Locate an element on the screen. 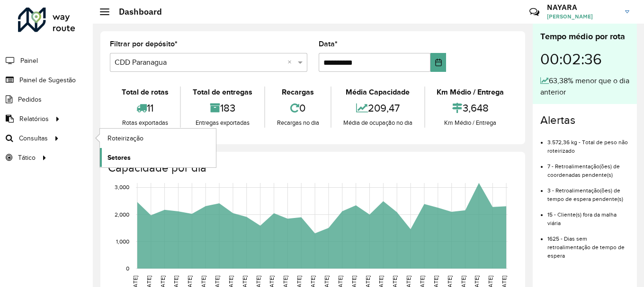 The height and width of the screenshot is (287, 644). div: Recargas is located at coordinates (298, 92).